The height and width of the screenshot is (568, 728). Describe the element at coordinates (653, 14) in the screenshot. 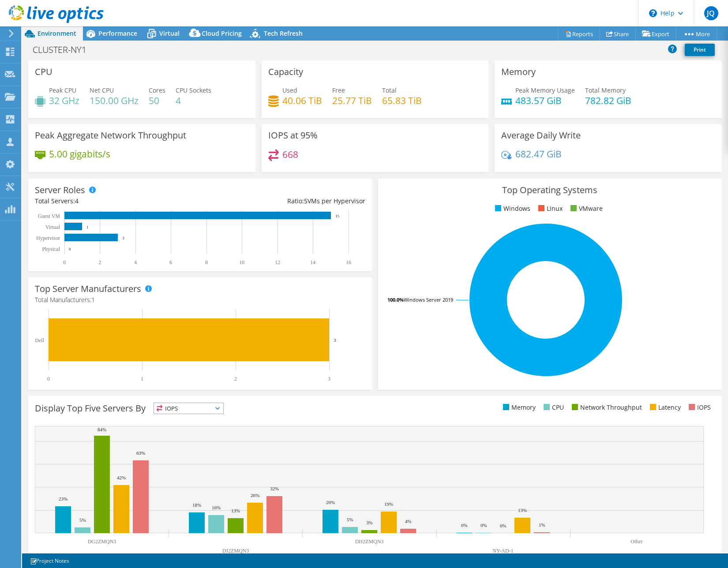

I see `svg: \n` at that location.